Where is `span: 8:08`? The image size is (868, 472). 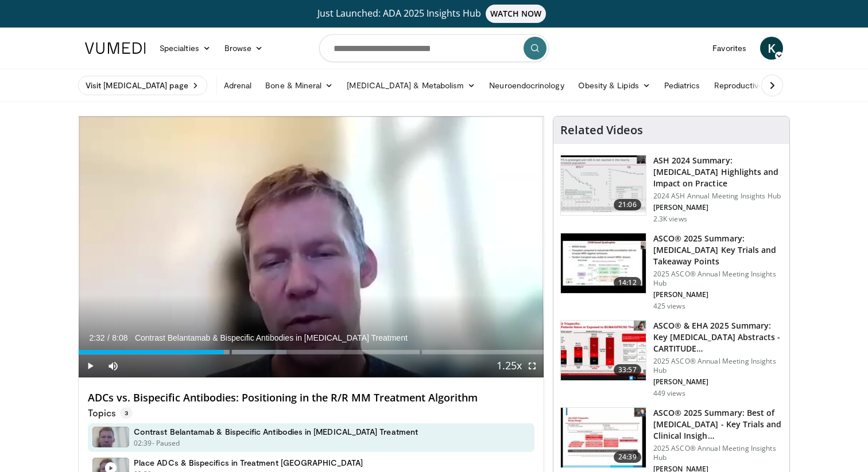 span: 8:08 is located at coordinates (120, 338).